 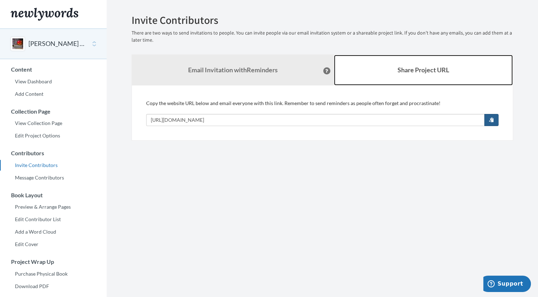 What do you see at coordinates (423, 70) in the screenshot?
I see `b: Share Project URL` at bounding box center [423, 70].